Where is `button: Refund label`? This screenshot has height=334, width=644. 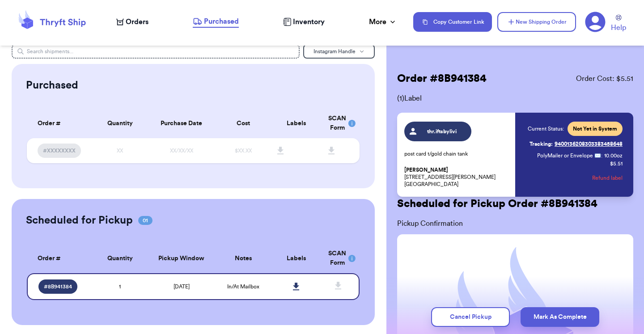
button: Refund label is located at coordinates (608, 178).